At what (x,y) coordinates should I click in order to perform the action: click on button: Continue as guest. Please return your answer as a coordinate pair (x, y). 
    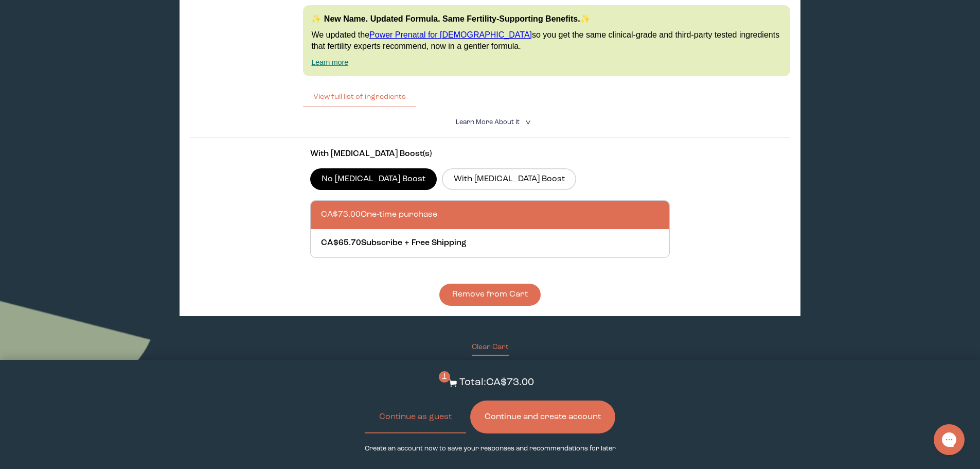
    Looking at the image, I should click on (415, 417).